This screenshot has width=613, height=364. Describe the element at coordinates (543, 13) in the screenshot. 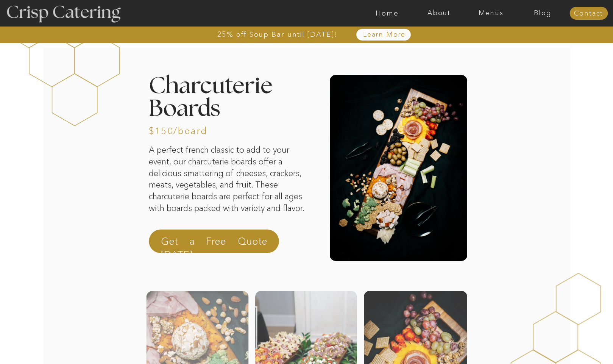

I see `a: Blog` at that location.